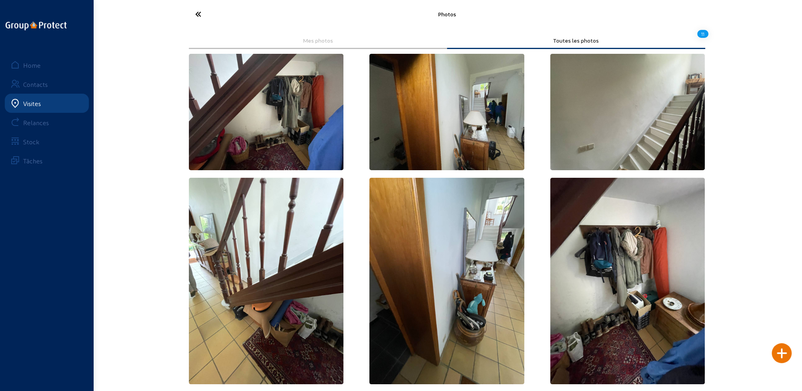 This screenshot has width=802, height=391. What do you see at coordinates (33, 161) in the screenshot?
I see `div: Tâches` at bounding box center [33, 161].